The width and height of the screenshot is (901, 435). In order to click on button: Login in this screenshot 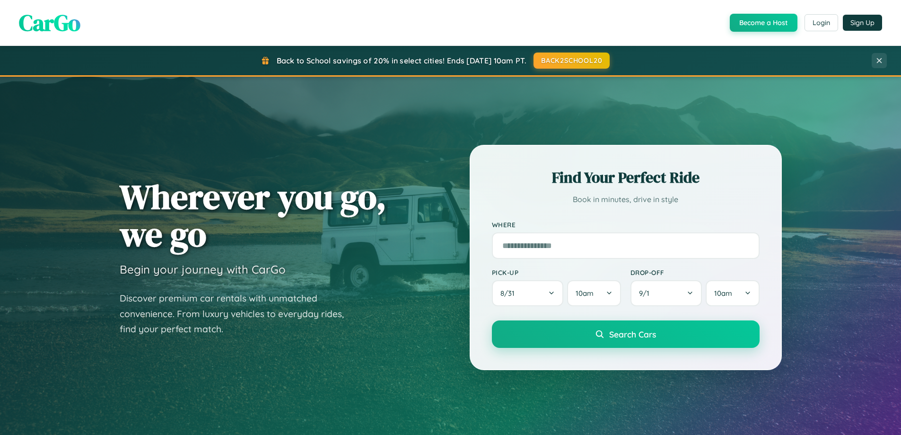, I will do `click(821, 23)`.